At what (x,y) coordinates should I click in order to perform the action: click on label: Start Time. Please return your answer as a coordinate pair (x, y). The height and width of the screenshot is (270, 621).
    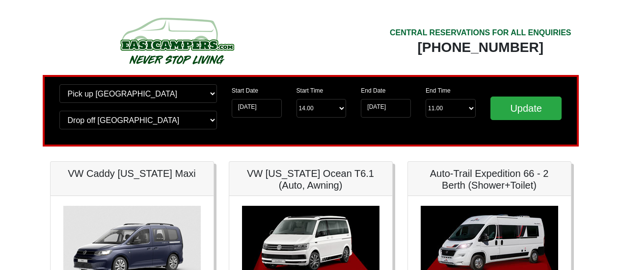
    Looking at the image, I should click on (310, 91).